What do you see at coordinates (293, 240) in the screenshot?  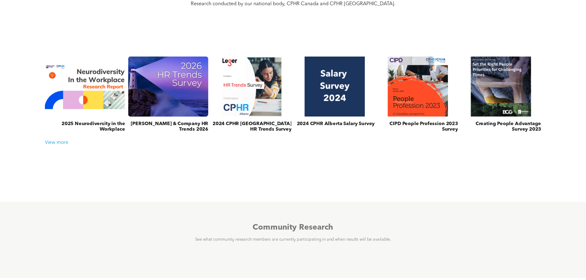 I see `span: See what community research members are currently participating in and when results will be avail...` at bounding box center [293, 240].